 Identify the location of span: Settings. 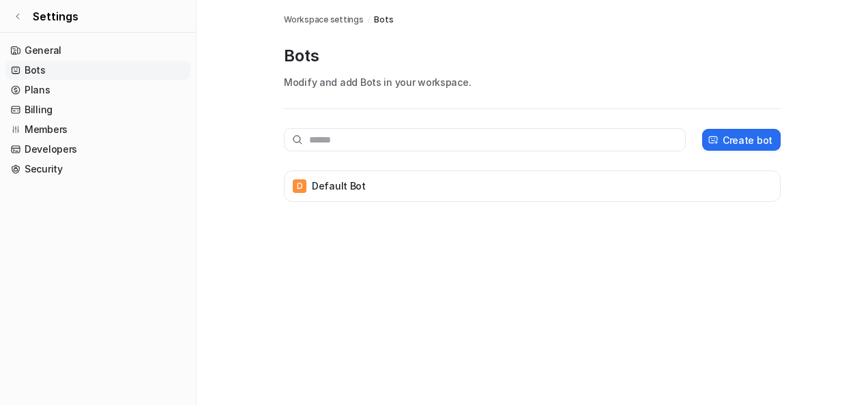
(55, 17).